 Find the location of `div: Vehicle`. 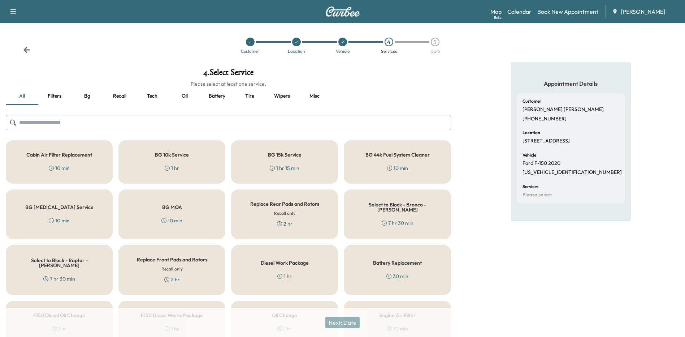

div: Vehicle is located at coordinates (343, 51).